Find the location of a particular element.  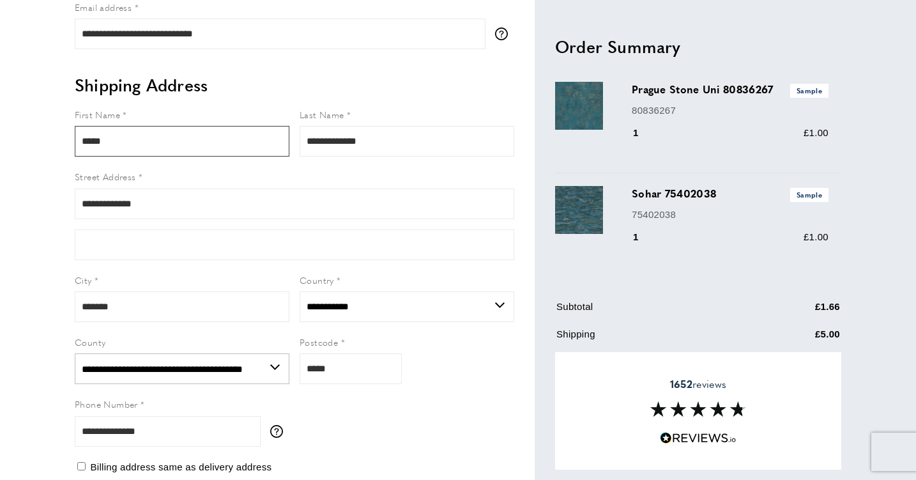

h3: Prague Stone Uni 80836267 is located at coordinates (730, 89).